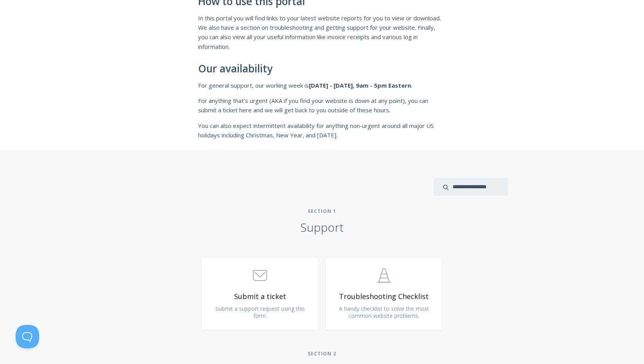  Describe the element at coordinates (384, 294) in the screenshot. I see `a: Troubleshooting Checklist A handy checklist to solve the most common website problems.` at that location.